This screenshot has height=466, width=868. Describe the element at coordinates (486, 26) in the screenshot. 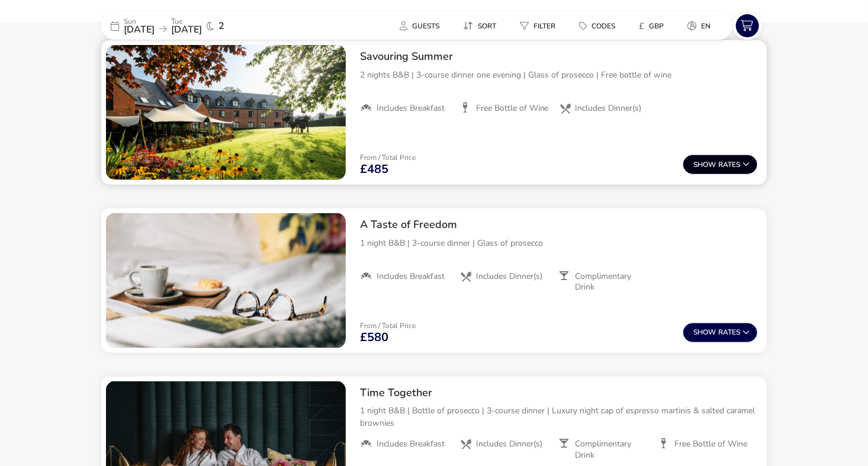

I see `span: Sort` at that location.